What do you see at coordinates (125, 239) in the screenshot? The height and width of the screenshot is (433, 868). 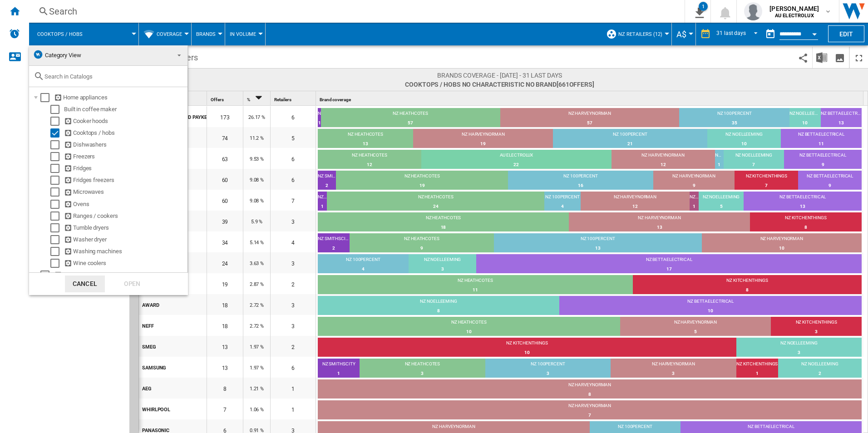 I see `div: Washer dryer` at bounding box center [125, 239].